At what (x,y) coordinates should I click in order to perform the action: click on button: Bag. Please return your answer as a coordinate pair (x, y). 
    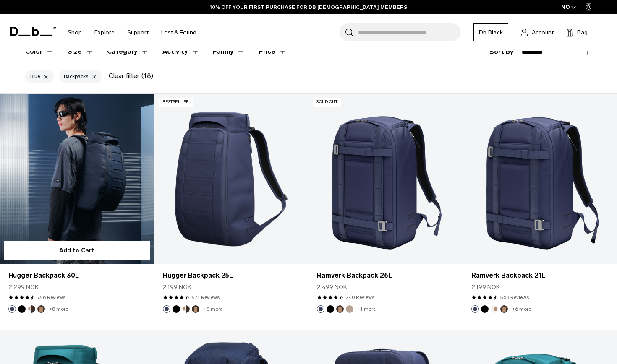
    Looking at the image, I should click on (576, 32).